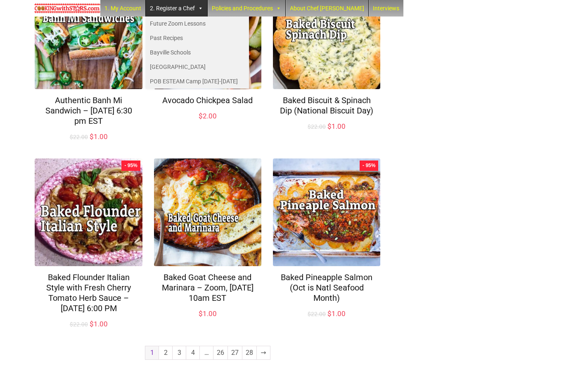 The height and width of the screenshot is (392, 564). Describe the element at coordinates (179, 353) in the screenshot. I see `a: Page 3` at that location.